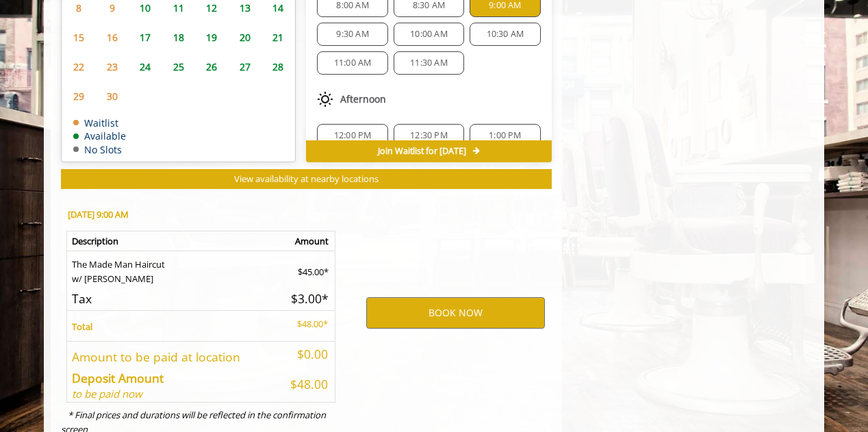  What do you see at coordinates (352, 34) in the screenshot?
I see `div: 9:30 AM` at bounding box center [352, 34].